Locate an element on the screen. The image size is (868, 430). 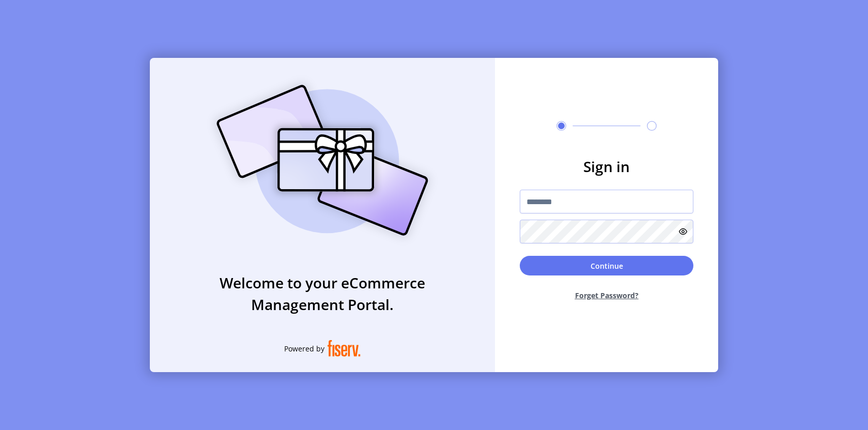
h3: Sign in is located at coordinates (607, 167).